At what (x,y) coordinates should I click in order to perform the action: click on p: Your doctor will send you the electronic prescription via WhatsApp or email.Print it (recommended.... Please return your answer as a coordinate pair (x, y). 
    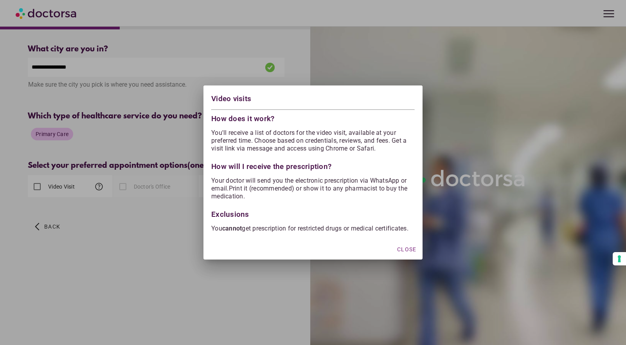
    Looking at the image, I should click on (313, 188).